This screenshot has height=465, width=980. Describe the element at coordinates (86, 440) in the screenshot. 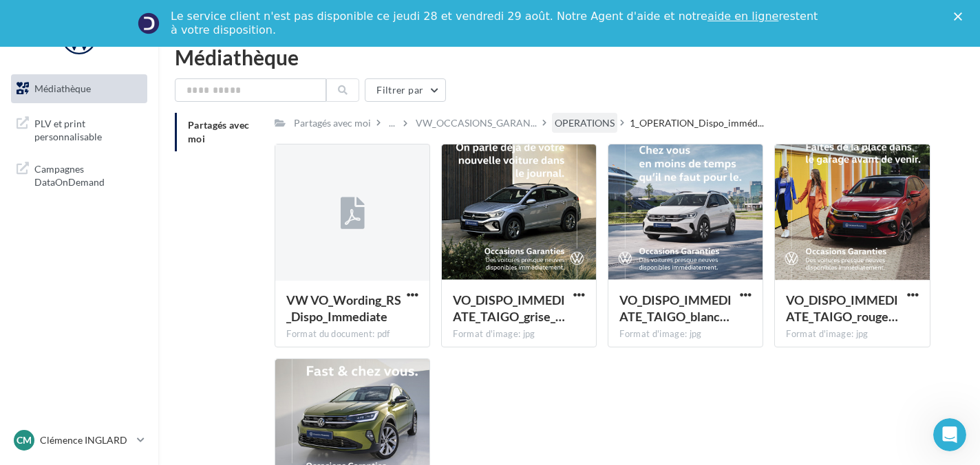

I see `p: Clémence INGLARD` at that location.